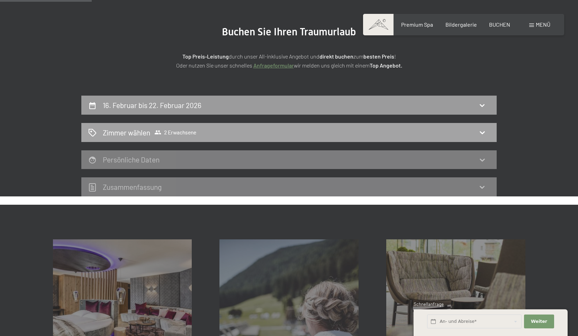  I want to click on button: Weiter, so click(539, 321).